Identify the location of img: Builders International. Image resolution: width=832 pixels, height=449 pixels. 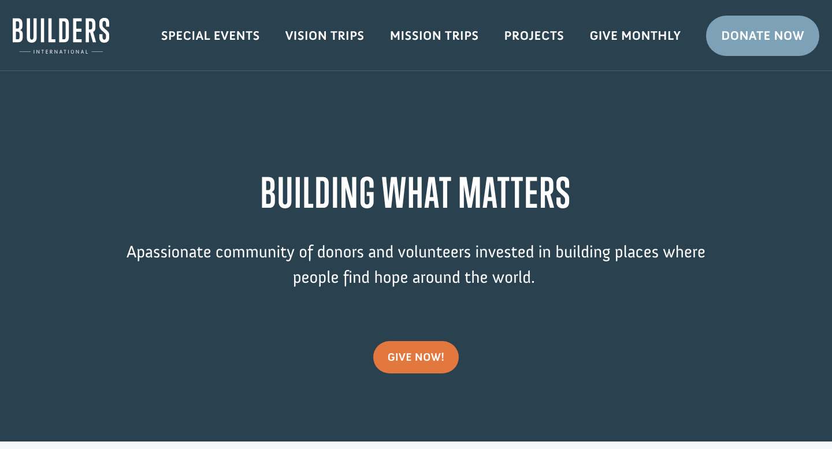
(61, 36).